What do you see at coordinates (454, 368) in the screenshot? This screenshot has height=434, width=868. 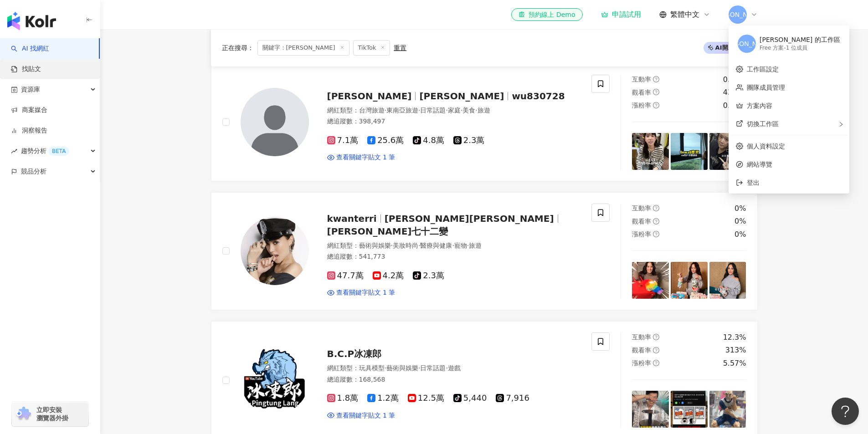 I see `span: 遊戲` at bounding box center [454, 368].